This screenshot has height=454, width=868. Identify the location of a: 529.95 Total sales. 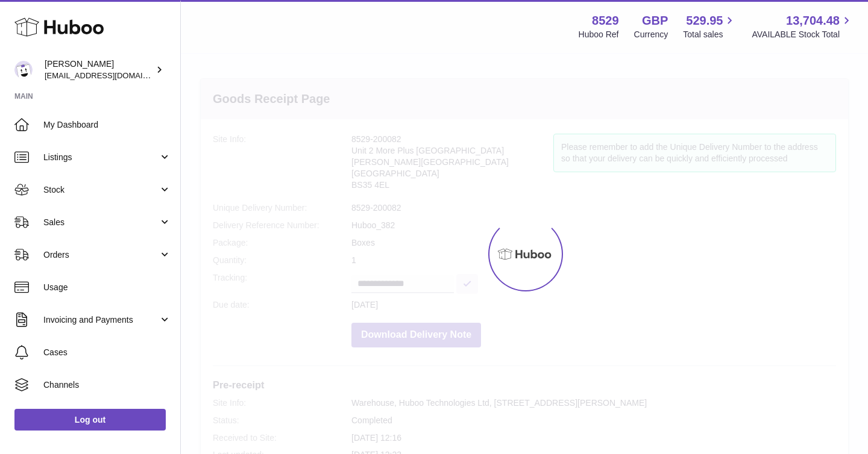
(709, 27).